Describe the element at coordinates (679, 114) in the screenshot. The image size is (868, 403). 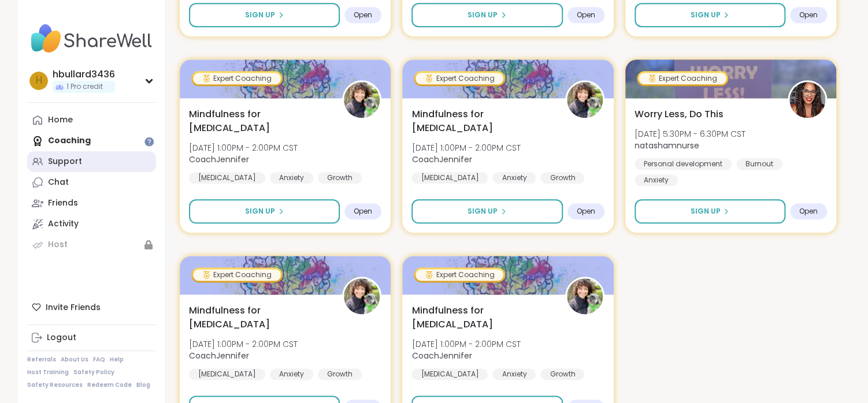
I see `span: Worry Less, Do This` at that location.